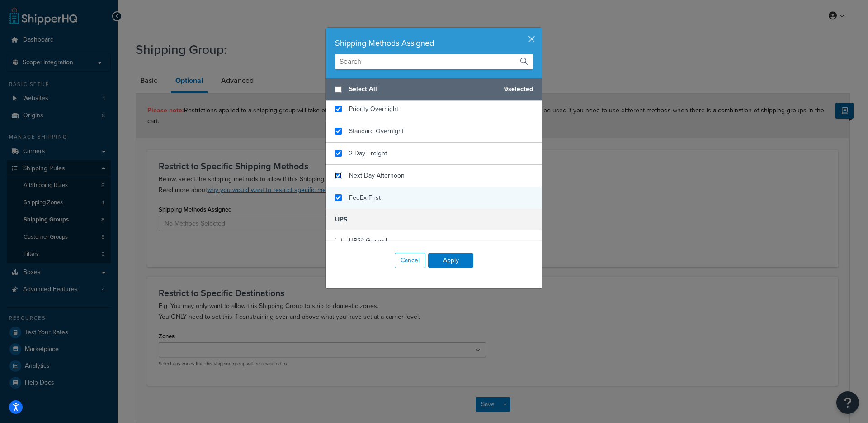 The height and width of the screenshot is (423, 868). What do you see at coordinates (423, 89) in the screenshot?
I see `span: Select All` at bounding box center [423, 89].